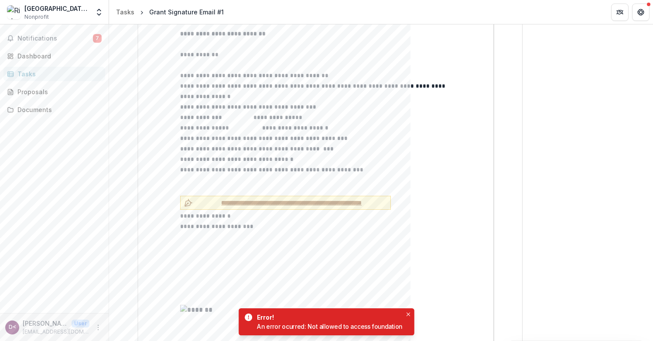  I want to click on div: Proposals, so click(58, 92).